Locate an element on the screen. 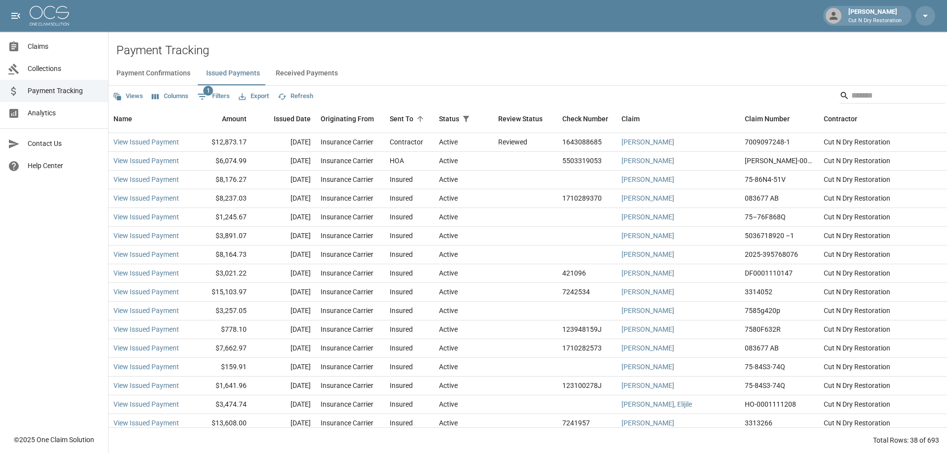 This screenshot has width=947, height=453. div: 7242534 is located at coordinates (576, 292).